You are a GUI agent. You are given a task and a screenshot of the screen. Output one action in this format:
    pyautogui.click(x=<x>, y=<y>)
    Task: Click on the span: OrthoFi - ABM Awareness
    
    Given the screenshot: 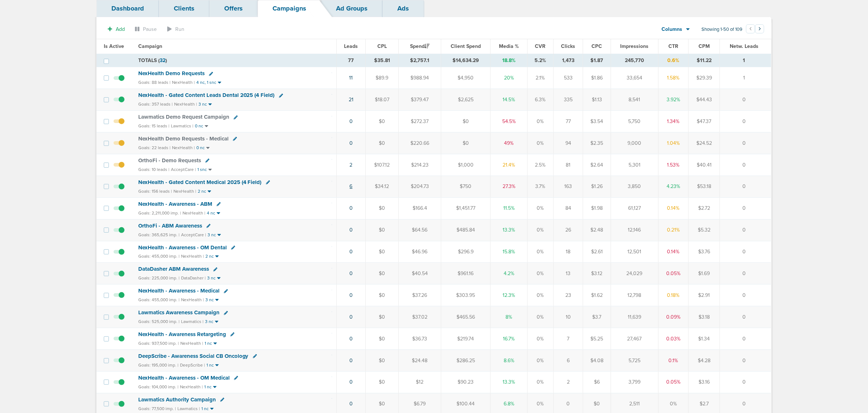 What is the action you would take?
    pyautogui.click(x=170, y=226)
    